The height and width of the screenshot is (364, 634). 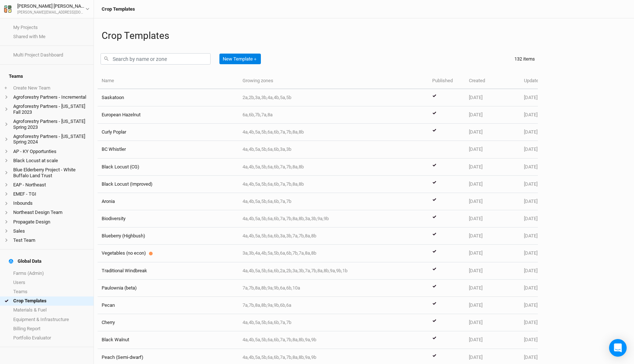 What do you see at coordinates (115, 339) in the screenshot?
I see `span: Black Walnut` at bounding box center [115, 339].